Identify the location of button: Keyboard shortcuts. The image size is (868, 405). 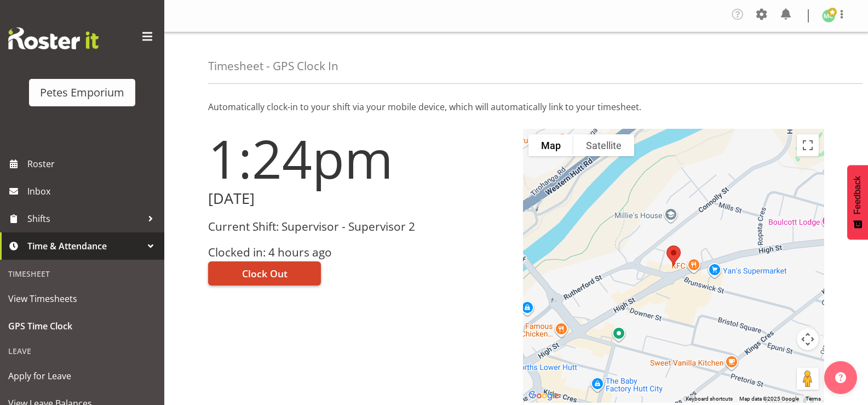
(709, 398).